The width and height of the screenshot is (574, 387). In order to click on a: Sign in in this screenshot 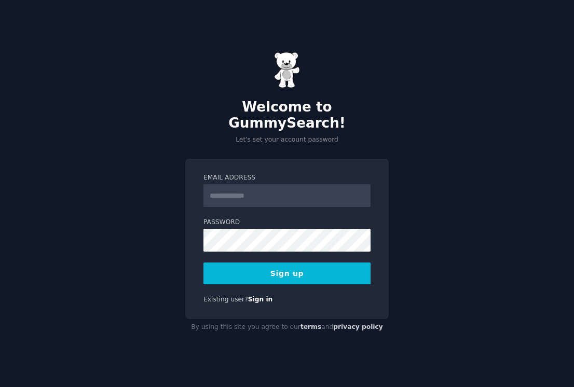, I will do `click(260, 299)`.